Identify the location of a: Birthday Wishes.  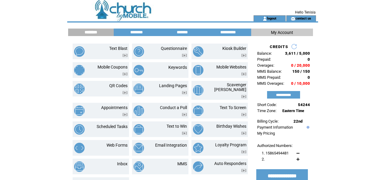
(231, 126).